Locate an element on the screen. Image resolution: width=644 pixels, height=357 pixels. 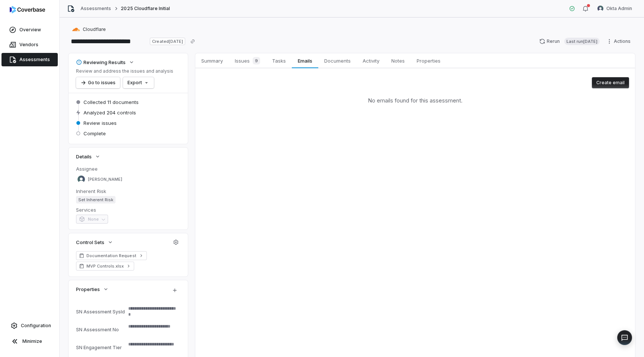
span: Documents is located at coordinates (337, 61).